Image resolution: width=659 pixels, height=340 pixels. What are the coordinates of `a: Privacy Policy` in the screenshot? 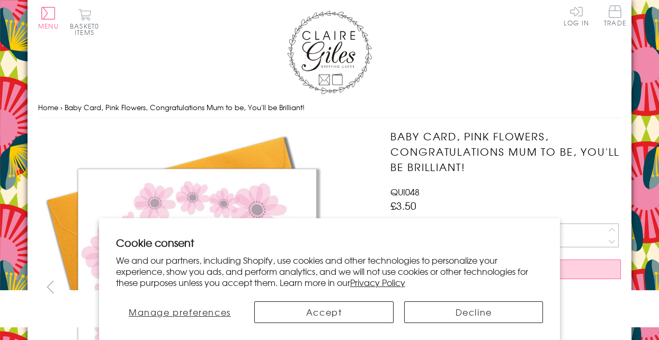 It's located at (378, 282).